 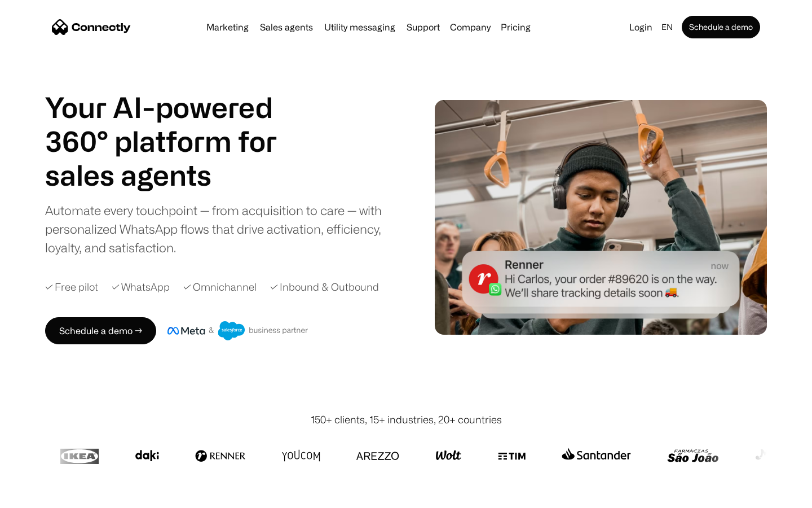 I want to click on a: Marketing, so click(x=228, y=27).